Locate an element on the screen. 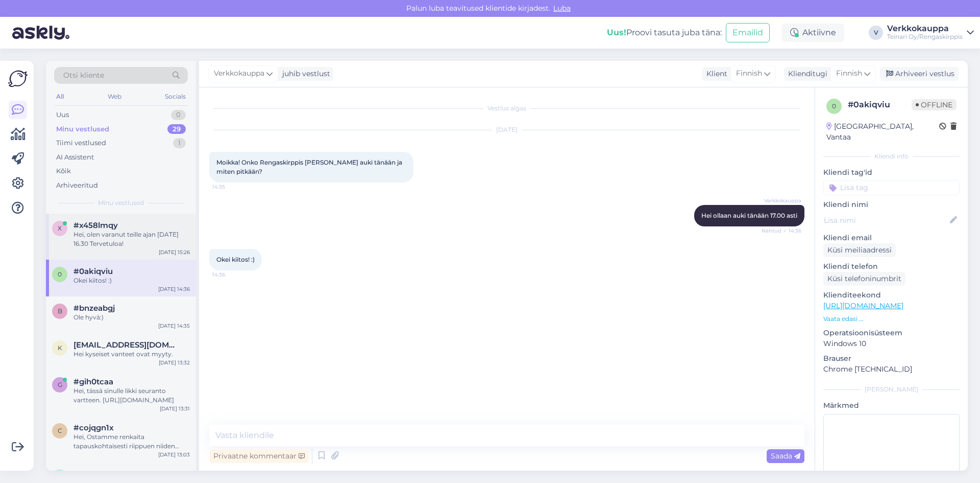  p: Operatsioonisüsteem is located at coordinates (892, 333).